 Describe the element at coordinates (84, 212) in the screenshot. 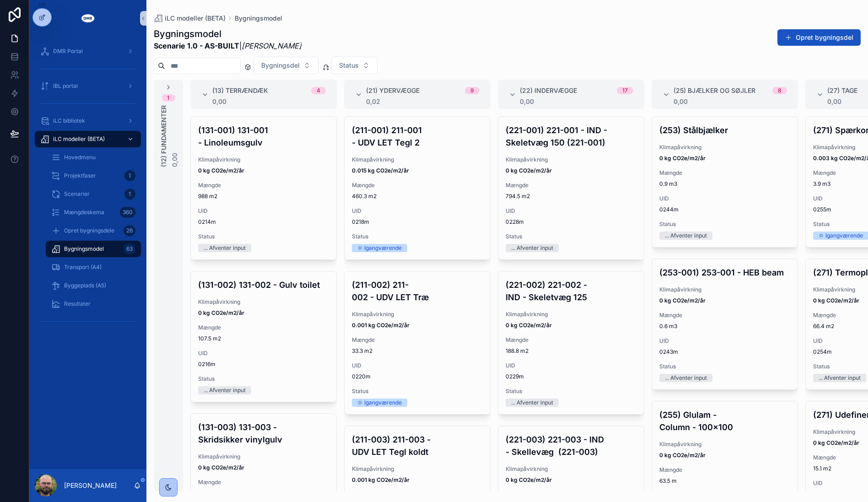

I see `span: Mængdeskema` at that location.